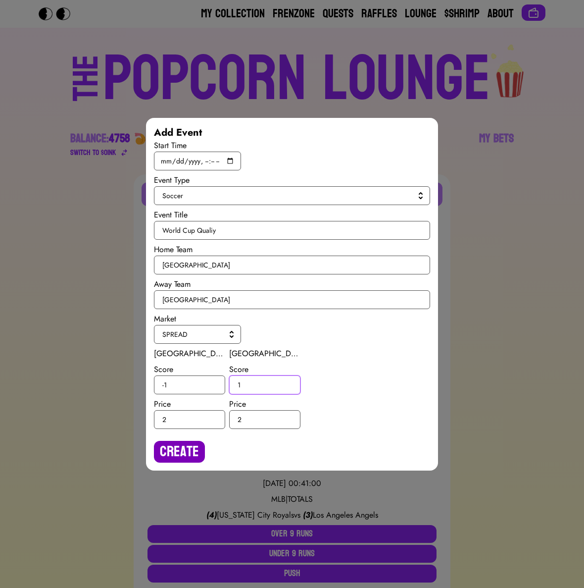 This screenshot has width=584, height=588. I want to click on button: Soccer, so click(292, 196).